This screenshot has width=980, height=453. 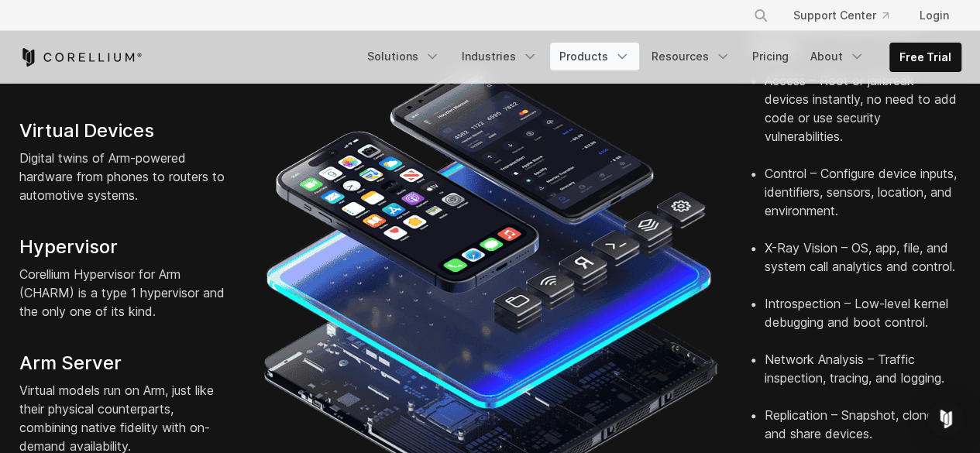 I want to click on p: Digital twins of Arm-powered hardware from phones to routers to automotive systems., so click(x=126, y=176).